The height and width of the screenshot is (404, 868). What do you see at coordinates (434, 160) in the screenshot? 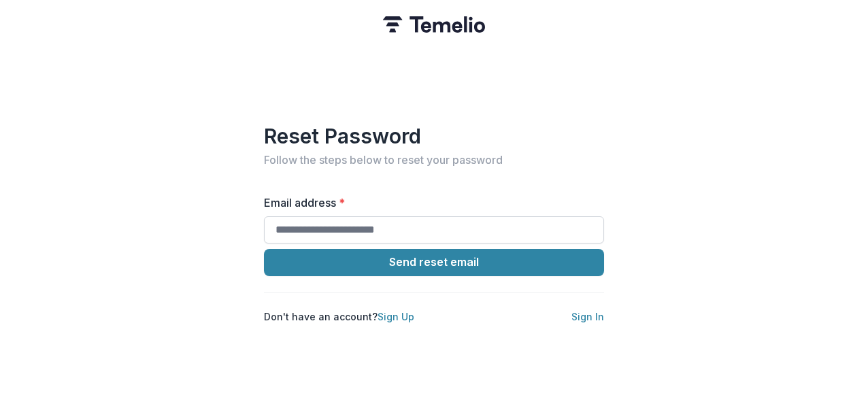
I see `h2: Follow the steps below to reset your password` at bounding box center [434, 160].